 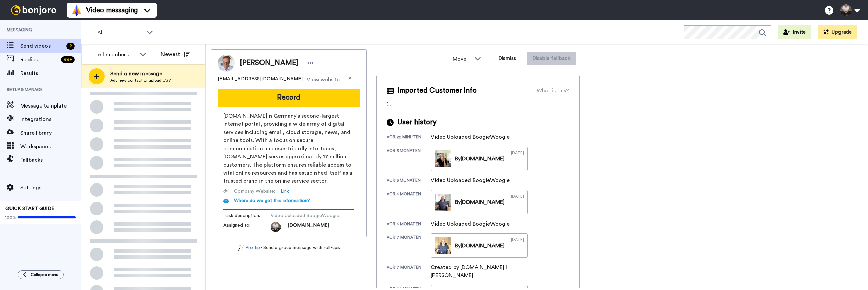 I want to click on a: Link, so click(x=284, y=191).